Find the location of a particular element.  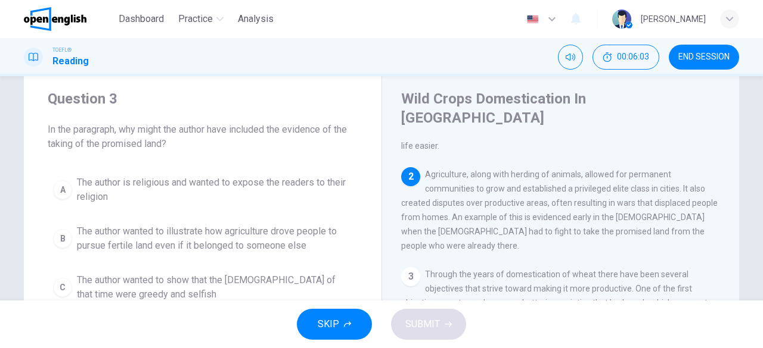

span: Agriculture, along with herding of animals, allowed for permanent communities to grow and establi... is located at coordinates (559, 210).